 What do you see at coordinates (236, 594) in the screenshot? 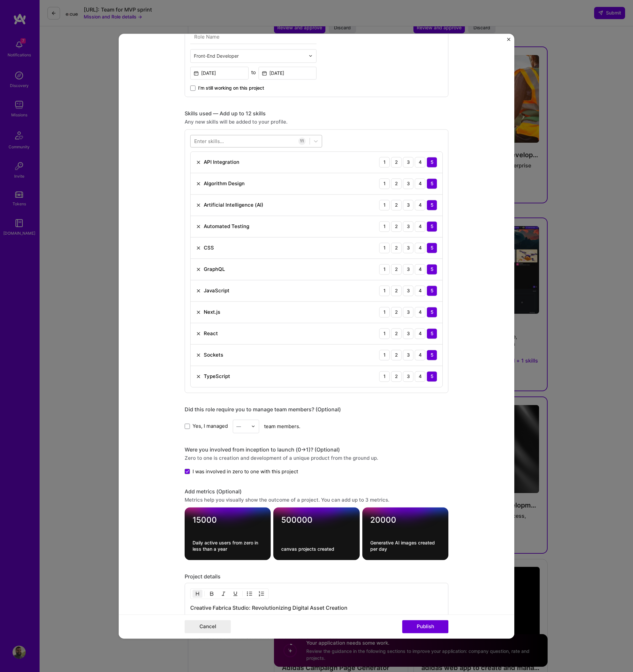
I see `img: Underline` at bounding box center [236, 594].